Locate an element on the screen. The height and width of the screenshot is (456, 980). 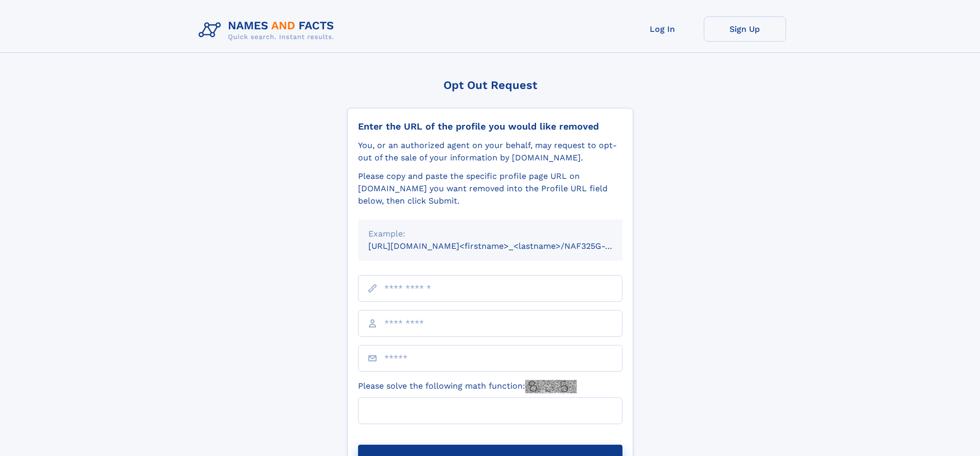
div: You, or an authorized agent on your behalf, may request to opt-out of the sale of your informatio... is located at coordinates (490, 152).